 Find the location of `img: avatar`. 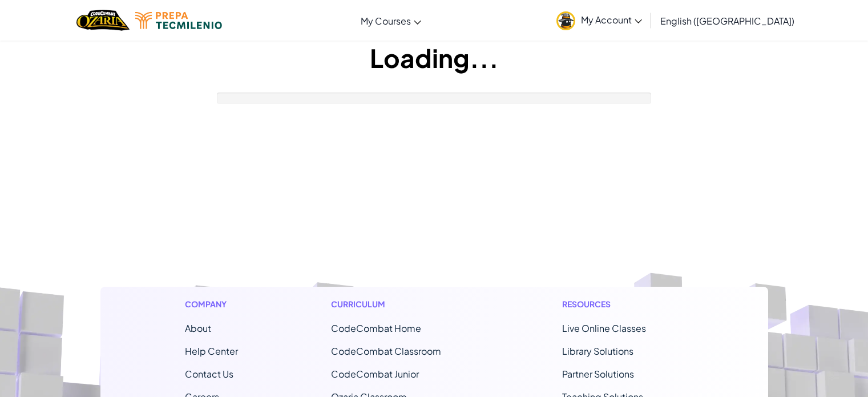

img: avatar is located at coordinates (566, 20).